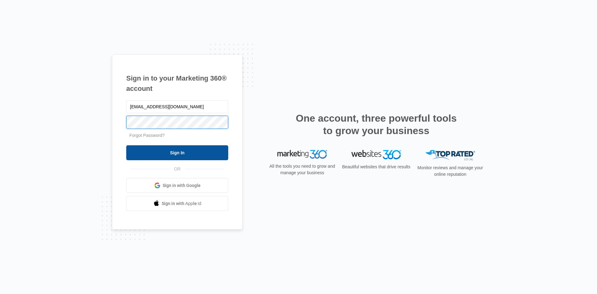  What do you see at coordinates (450, 171) in the screenshot?
I see `p: Monitor reviews and manage your online reputation` at bounding box center [450, 171].